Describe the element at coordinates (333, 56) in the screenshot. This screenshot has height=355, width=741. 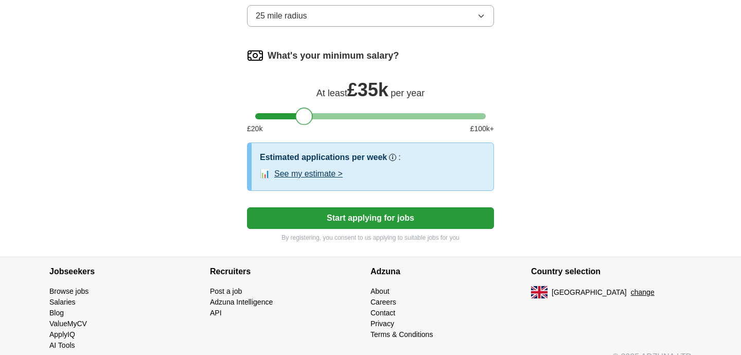
I see `label: What's your minimum salary?` at that location.